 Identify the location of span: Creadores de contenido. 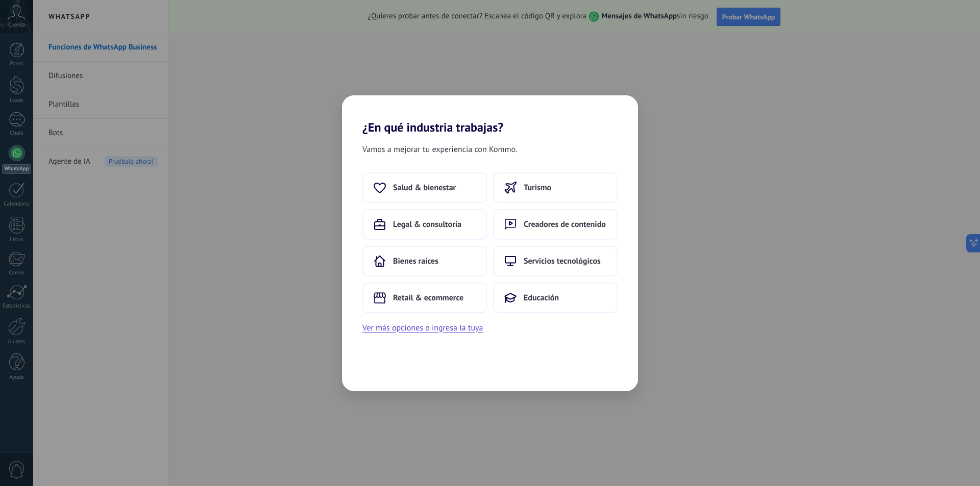
(564, 224).